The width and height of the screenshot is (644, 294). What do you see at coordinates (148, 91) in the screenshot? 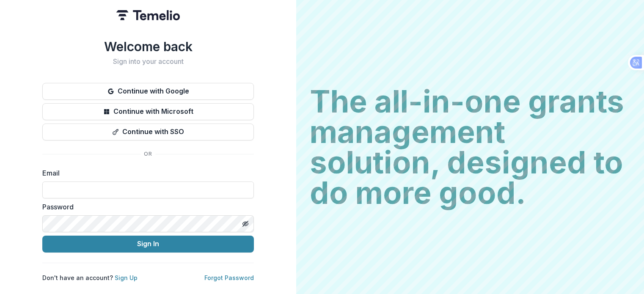
I see `button: Continue with Google` at bounding box center [148, 91].